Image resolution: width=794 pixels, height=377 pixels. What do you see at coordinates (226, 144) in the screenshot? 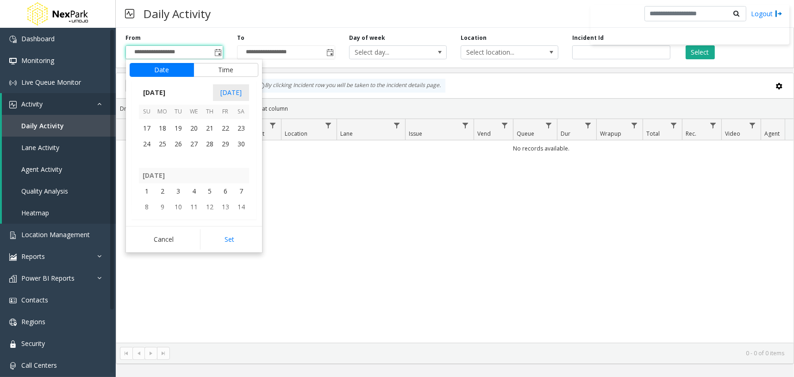
I see `td: Friday, September 29, 2023` at bounding box center [226, 144].